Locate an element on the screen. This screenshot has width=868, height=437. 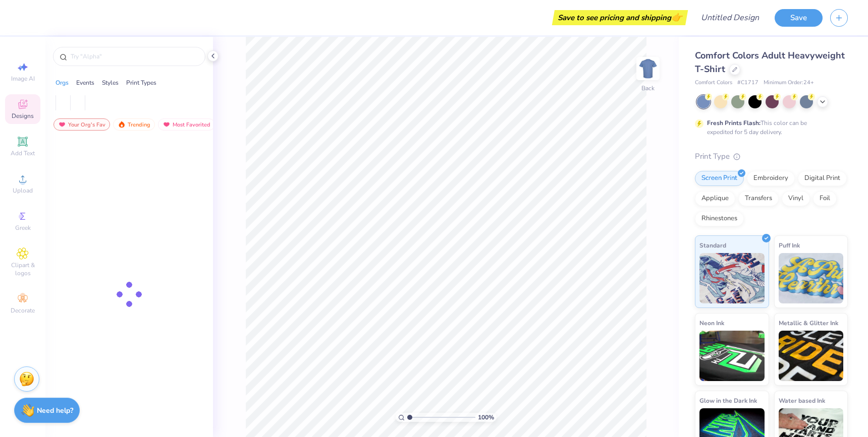
div: This color can be expedited for 5 day delivery. is located at coordinates (769, 128).